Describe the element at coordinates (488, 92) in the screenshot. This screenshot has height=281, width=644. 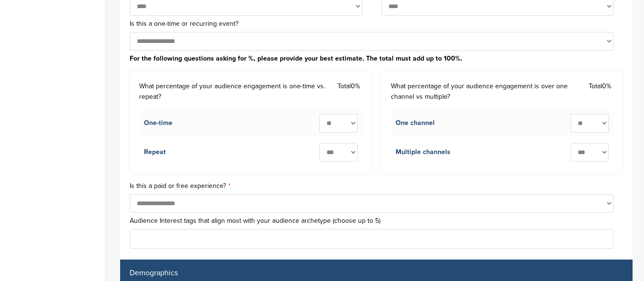
I see `label: What percentage of your audience engagement is over one channel vs multiple?` at that location.